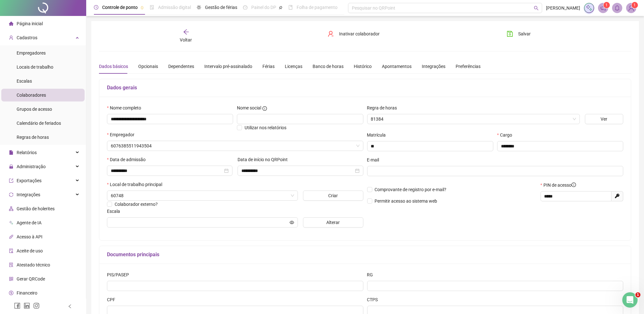 The width and height of the screenshot is (644, 314). I want to click on span: Painel do DP, so click(264, 8).